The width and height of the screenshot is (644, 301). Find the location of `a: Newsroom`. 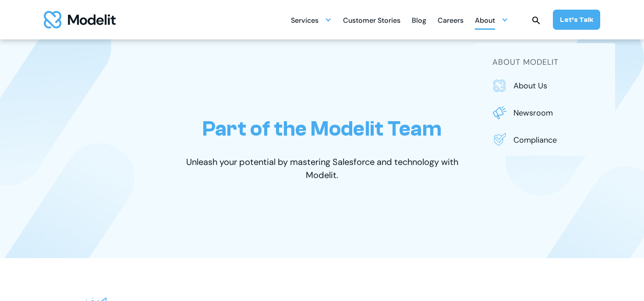

a: Newsroom is located at coordinates (545, 113).